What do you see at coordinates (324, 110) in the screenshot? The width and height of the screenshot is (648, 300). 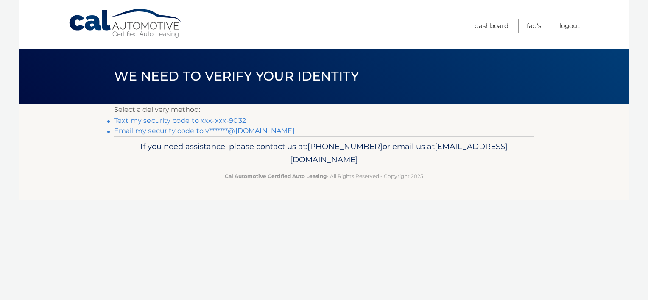 I see `p: Select a delivery method:` at bounding box center [324, 110].